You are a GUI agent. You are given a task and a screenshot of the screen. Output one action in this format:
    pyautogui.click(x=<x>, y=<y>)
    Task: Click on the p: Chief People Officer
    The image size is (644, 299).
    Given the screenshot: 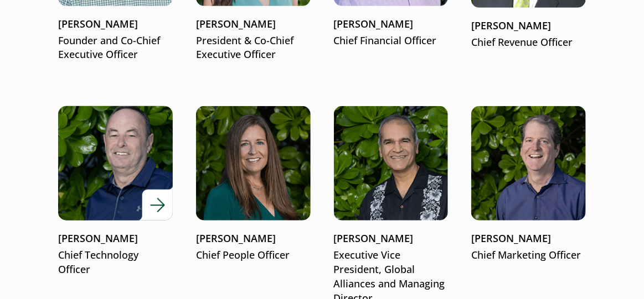 What is the action you would take?
    pyautogui.click(x=253, y=256)
    